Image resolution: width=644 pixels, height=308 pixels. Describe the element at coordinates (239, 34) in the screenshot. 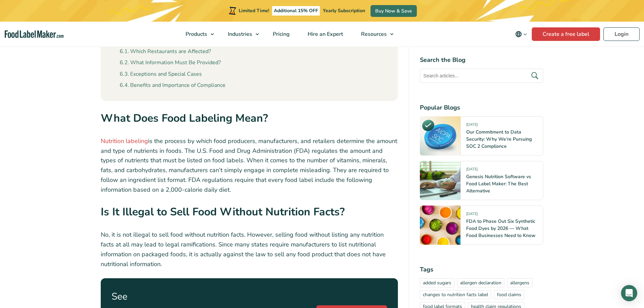

I see `span: Industries` at that location.